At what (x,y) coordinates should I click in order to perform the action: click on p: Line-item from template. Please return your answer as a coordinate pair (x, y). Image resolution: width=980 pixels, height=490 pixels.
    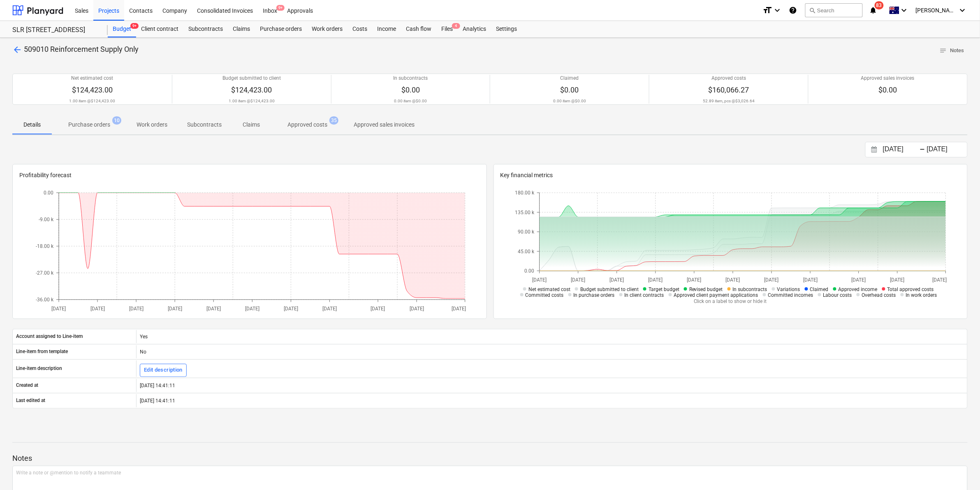
    Looking at the image, I should click on (42, 351).